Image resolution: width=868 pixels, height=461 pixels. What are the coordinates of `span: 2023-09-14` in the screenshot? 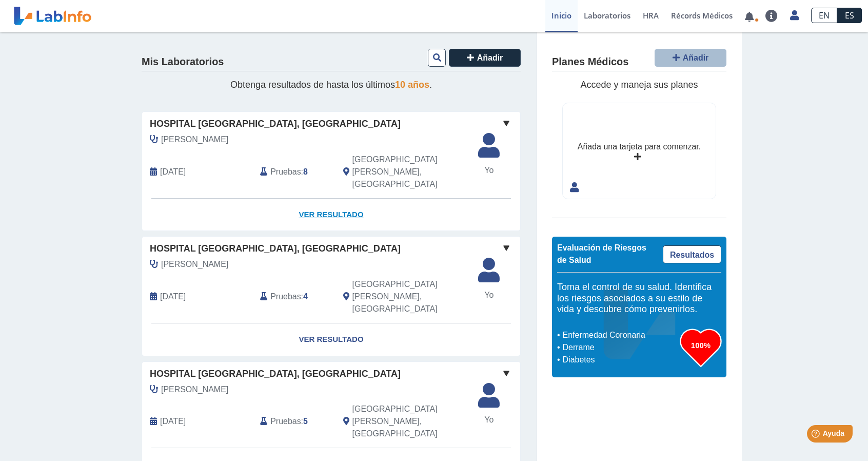 It's located at (173, 422).